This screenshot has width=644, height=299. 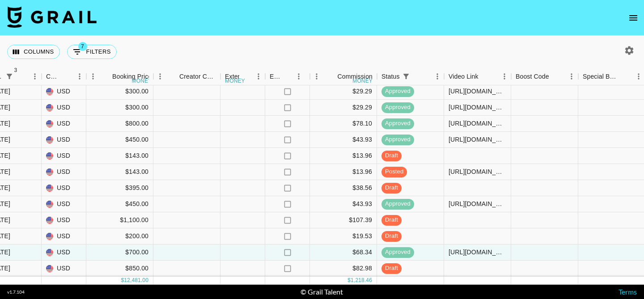 I want to click on div: $1,100.00, so click(x=120, y=220).